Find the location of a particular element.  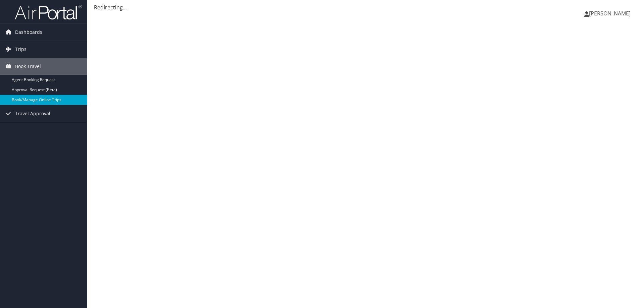

span: Book Travel is located at coordinates (28, 66).